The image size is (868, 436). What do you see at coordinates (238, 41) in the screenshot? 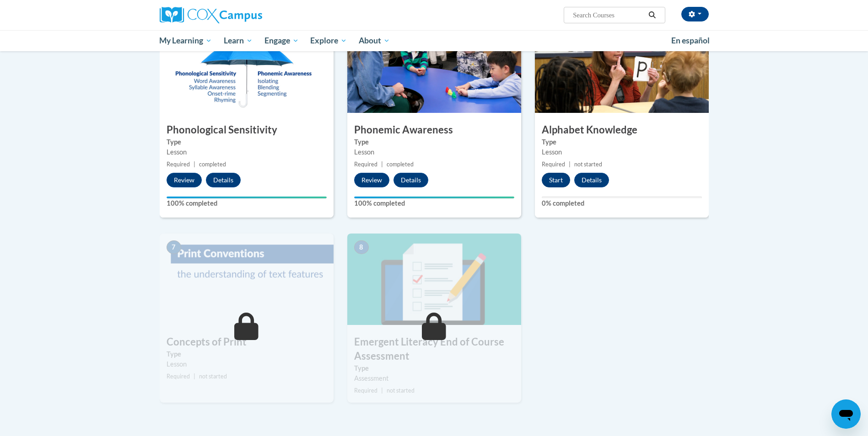
I see `a: Learn` at bounding box center [238, 41].